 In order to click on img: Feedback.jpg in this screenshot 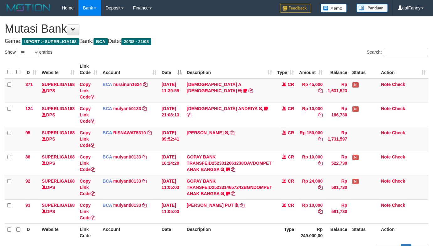, I will do `click(295, 8)`.